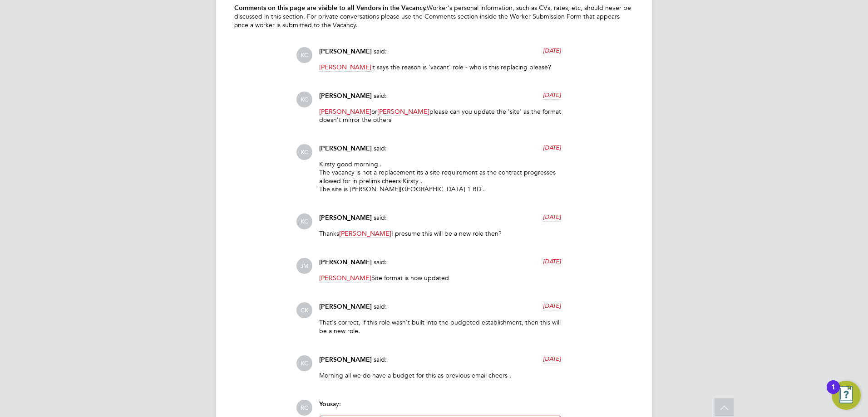  I want to click on p: it says the reason is 'vacant' role - who is this replacing please?, so click(440, 67).